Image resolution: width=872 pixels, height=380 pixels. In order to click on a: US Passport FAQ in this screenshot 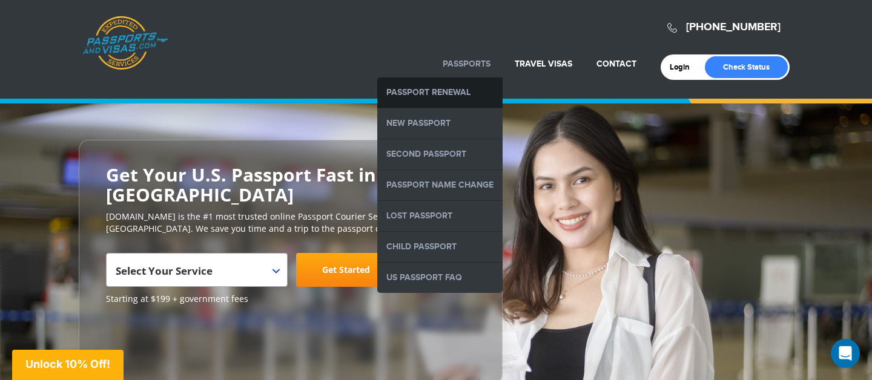, I will do `click(440, 278)`.